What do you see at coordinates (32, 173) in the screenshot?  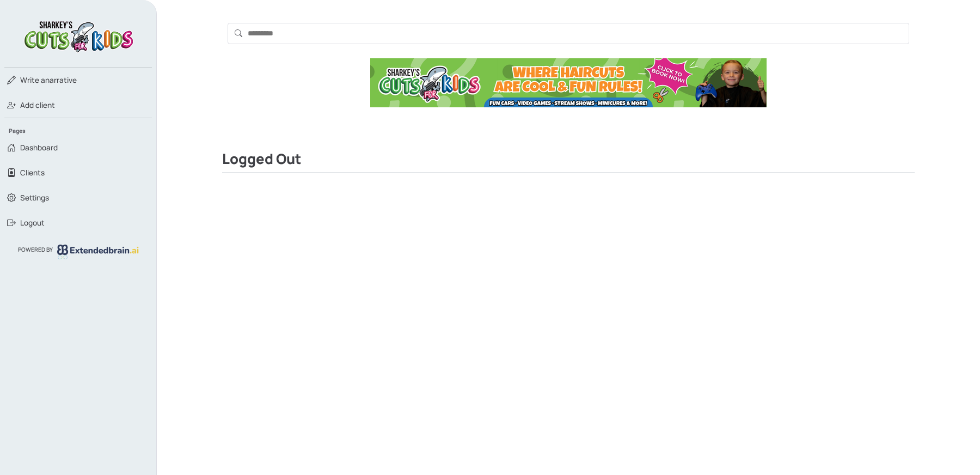 I see `span: Clients` at bounding box center [32, 173].